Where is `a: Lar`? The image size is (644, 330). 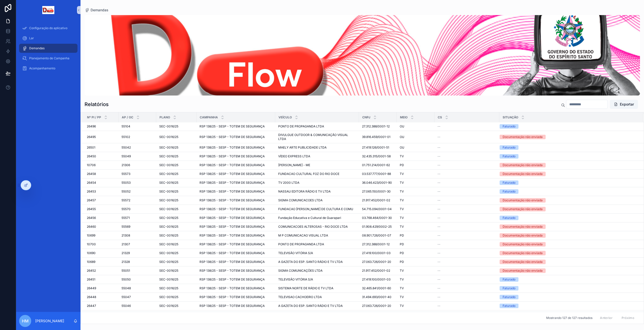
a: Lar is located at coordinates (48, 38).